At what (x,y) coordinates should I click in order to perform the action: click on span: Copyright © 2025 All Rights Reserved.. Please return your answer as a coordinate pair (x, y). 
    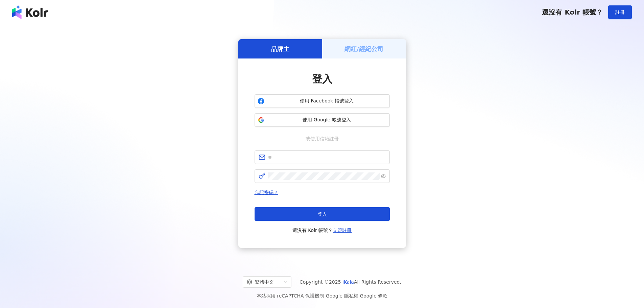
    Looking at the image, I should click on (350, 282).